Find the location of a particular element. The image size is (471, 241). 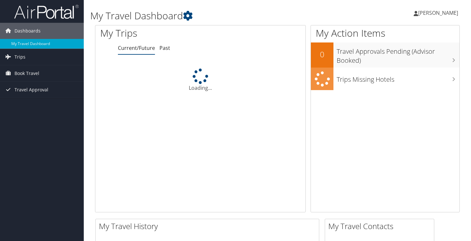

h1: My Travel Dashboard is located at coordinates (215, 16).